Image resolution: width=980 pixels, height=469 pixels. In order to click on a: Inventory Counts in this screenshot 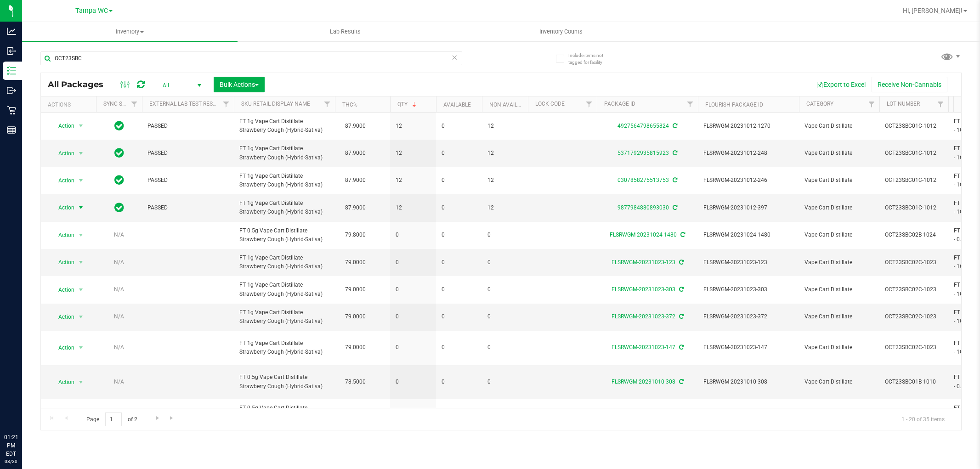, I will do `click(561, 32)`.